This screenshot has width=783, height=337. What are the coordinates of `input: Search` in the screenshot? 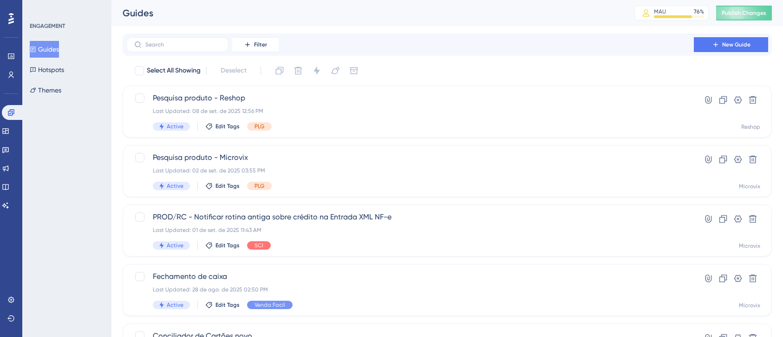 It's located at (183, 45).